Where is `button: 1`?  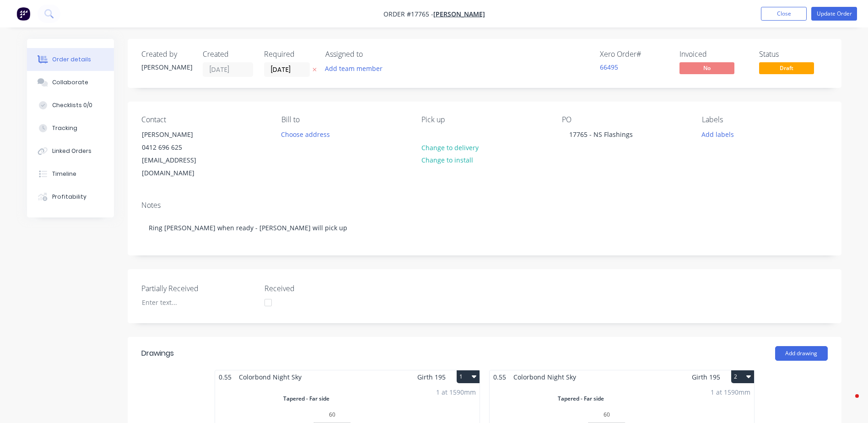
button: 1 is located at coordinates (469, 377).